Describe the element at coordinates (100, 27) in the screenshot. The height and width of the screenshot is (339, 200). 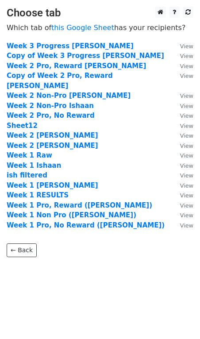
I see `p: Which tab of has your recipients?` at that location.